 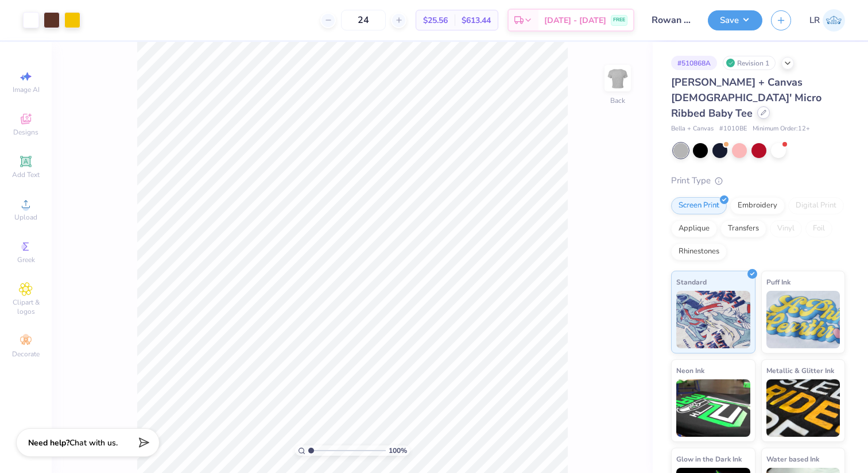 I want to click on div: Revision 1, so click(x=749, y=62).